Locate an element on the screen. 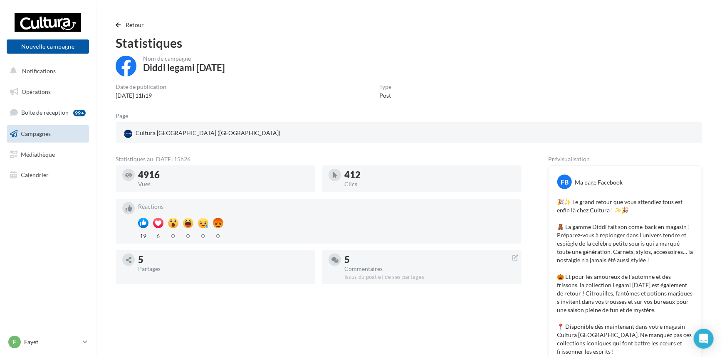 This screenshot has height=357, width=722. button: Retour is located at coordinates (131, 25).